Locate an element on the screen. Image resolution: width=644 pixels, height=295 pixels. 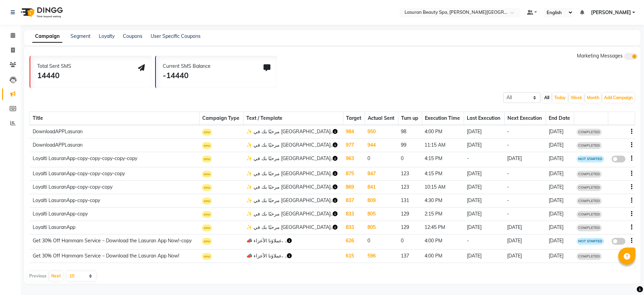
td: 963 is located at coordinates (354, 159).